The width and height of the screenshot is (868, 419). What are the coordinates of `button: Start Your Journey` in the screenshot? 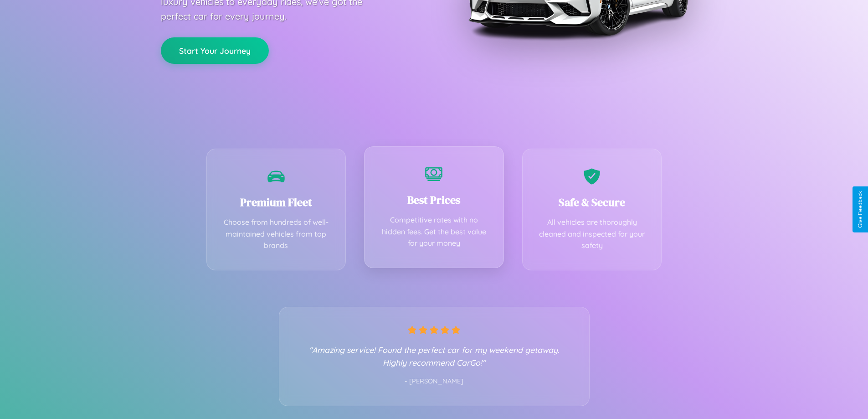 It's located at (215, 51).